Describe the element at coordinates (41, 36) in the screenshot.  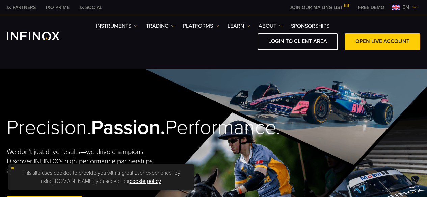
I see `a: INFINOX Logo` at that location.